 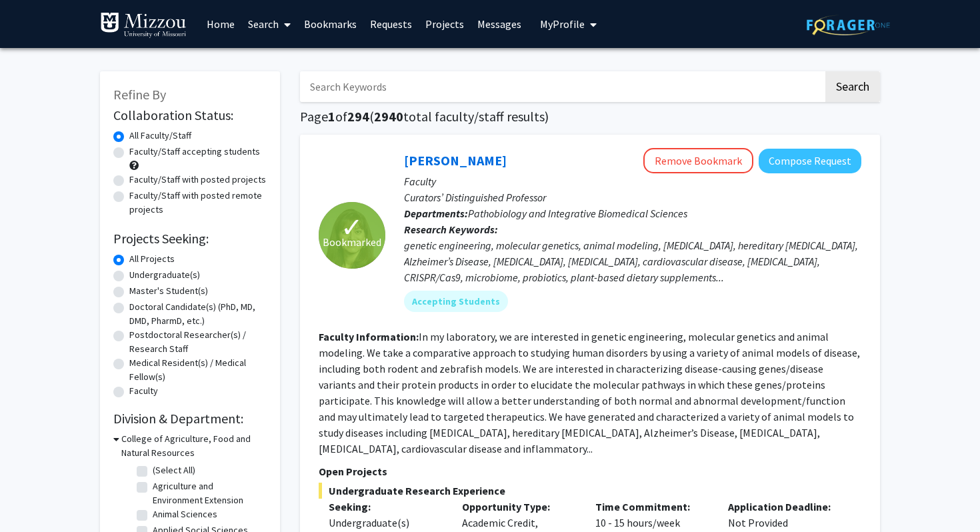 I want to click on label: Agriculture and Environment Extension, so click(x=208, y=494).